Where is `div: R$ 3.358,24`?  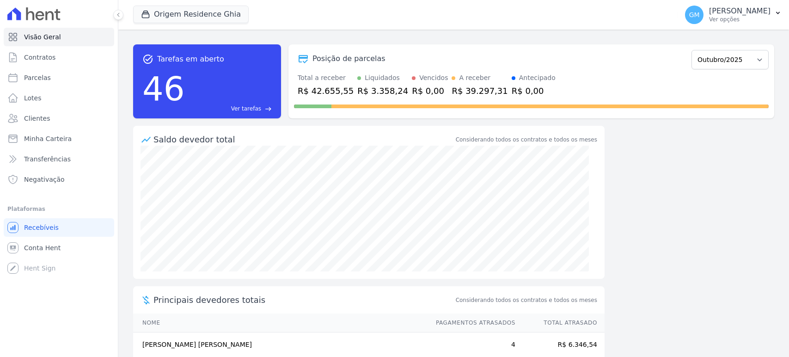 div: R$ 3.358,24 is located at coordinates (383, 91).